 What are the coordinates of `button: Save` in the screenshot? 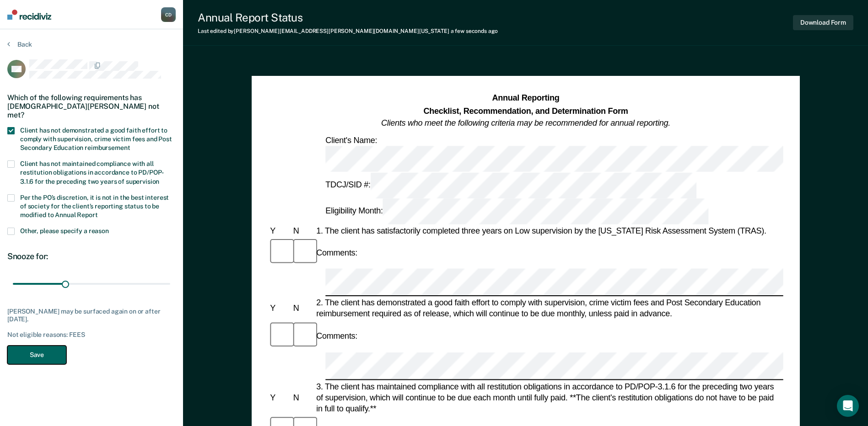 It's located at (37, 355).